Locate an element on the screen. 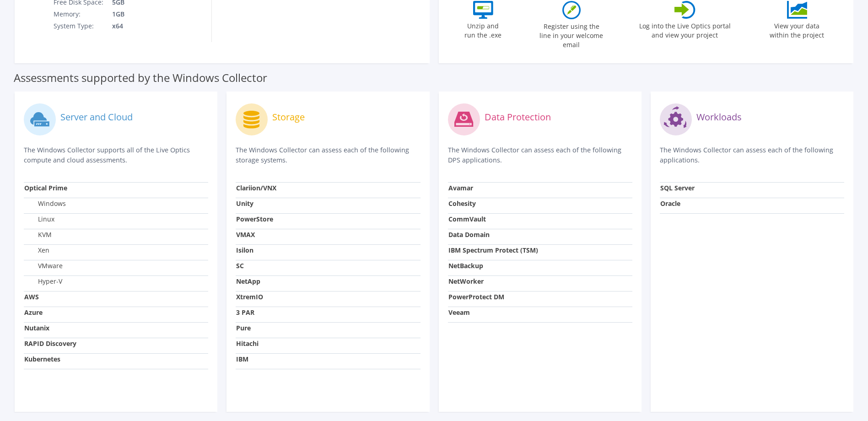  strong: Nutanix is located at coordinates (36, 327).